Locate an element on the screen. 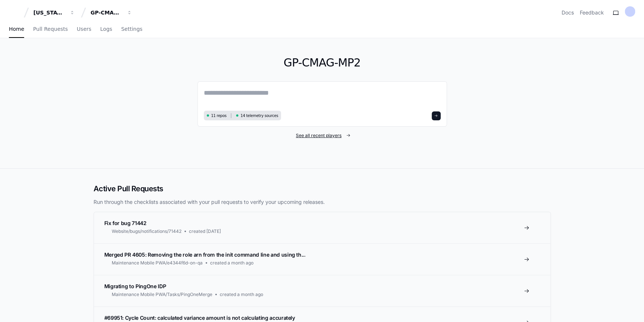 This screenshot has height=322, width=644. span: Logs is located at coordinates (106, 29).